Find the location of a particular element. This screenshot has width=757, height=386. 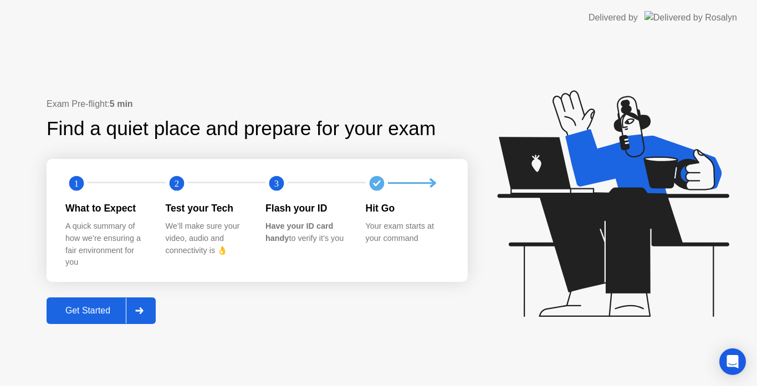

div: A quick summary of how we’re ensuring a fair environment for you is located at coordinates (106, 244).